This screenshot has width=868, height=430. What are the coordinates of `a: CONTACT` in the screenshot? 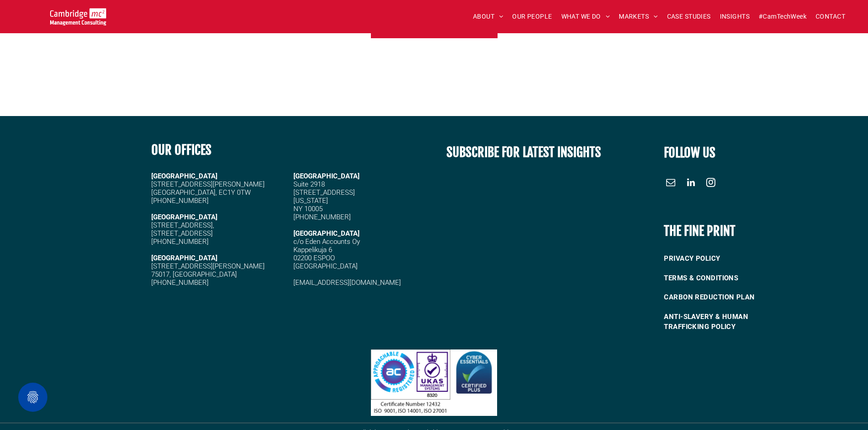 It's located at (830, 16).